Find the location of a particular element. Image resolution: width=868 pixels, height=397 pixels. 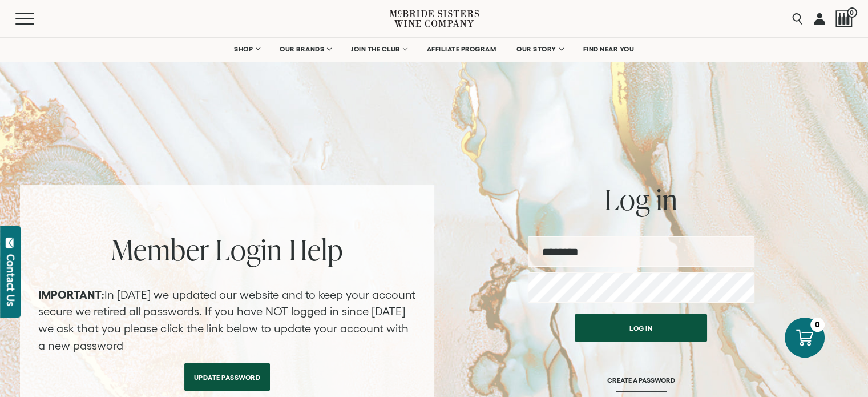

span: OUR STORY is located at coordinates (537, 49).